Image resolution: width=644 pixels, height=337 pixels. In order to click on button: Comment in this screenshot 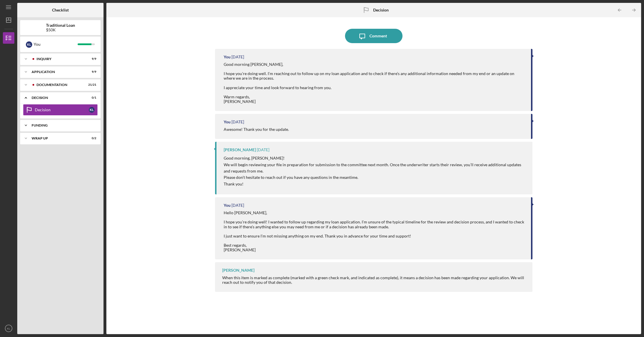, I will do `click(374, 36)`.